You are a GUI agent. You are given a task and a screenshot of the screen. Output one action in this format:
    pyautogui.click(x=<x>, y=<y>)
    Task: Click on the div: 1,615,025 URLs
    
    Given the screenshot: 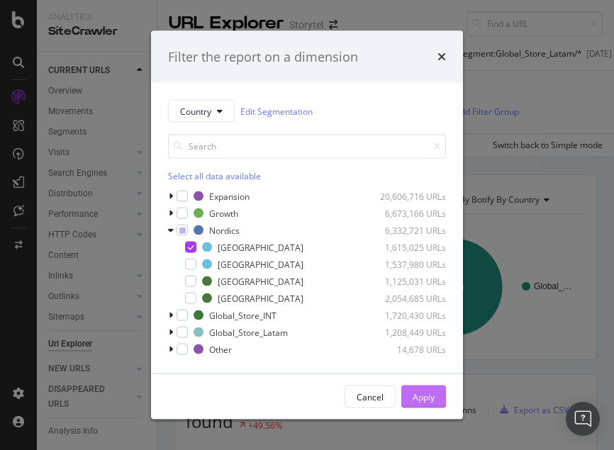 What is the action you would take?
    pyautogui.click(x=411, y=247)
    